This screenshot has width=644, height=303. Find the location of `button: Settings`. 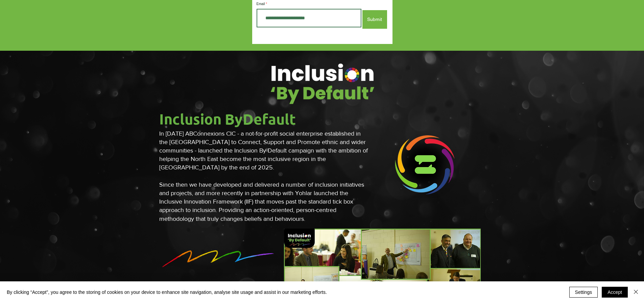

button: Settings is located at coordinates (584, 292).